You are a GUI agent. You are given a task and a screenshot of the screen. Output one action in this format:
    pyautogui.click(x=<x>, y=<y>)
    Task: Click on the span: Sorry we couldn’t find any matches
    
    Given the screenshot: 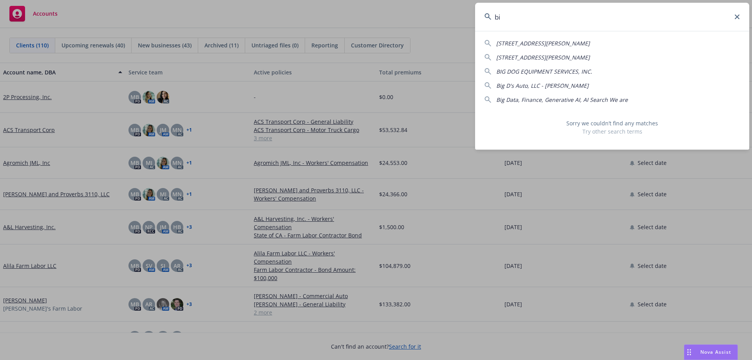 What is the action you would take?
    pyautogui.click(x=612, y=123)
    